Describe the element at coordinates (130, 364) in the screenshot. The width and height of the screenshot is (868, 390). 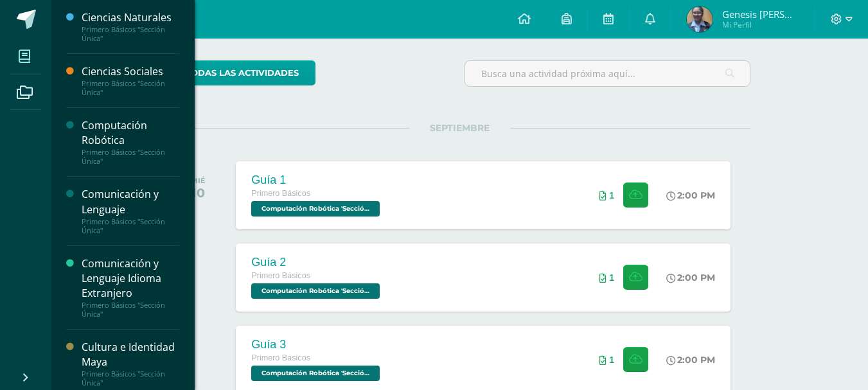
I see `a: Cultura e Identidad MayaPrimero Básicos "Sección Única"` at that location.